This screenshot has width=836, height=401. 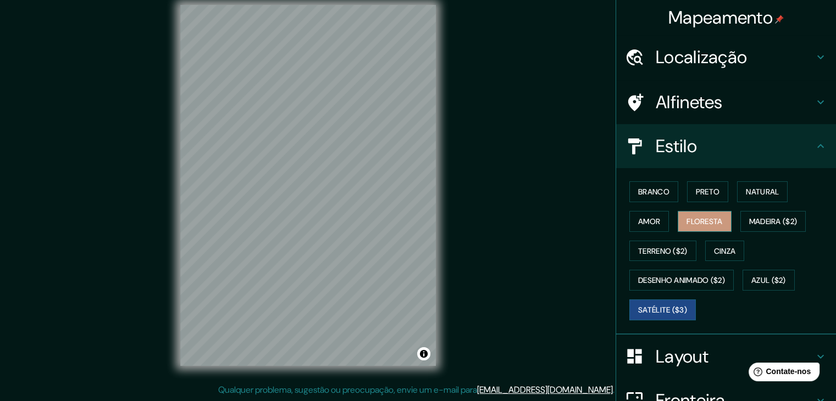 I want to click on button: Madeira ($2), so click(x=773, y=221).